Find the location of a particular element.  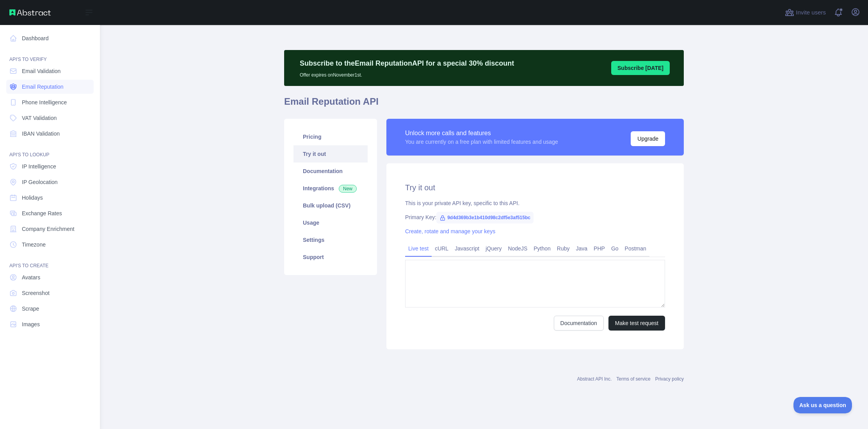

a: Exchange Rates is located at coordinates (50, 214).